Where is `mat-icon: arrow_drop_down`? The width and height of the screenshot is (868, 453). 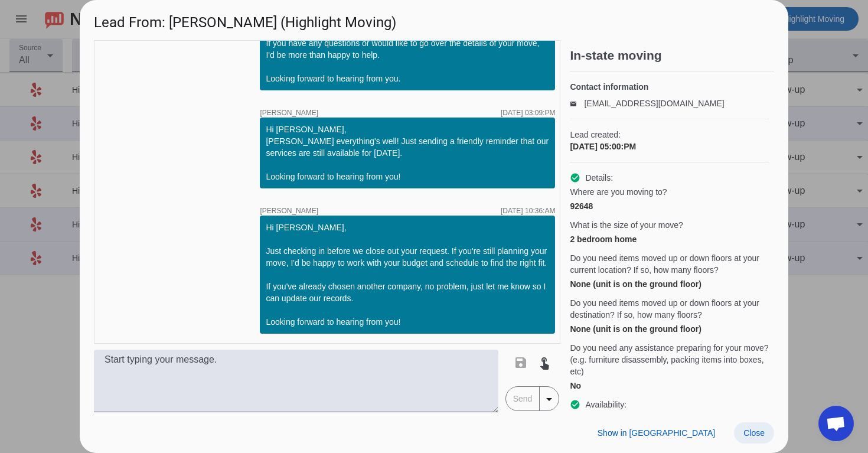
mat-icon: arrow_drop_down is located at coordinates (550, 400).